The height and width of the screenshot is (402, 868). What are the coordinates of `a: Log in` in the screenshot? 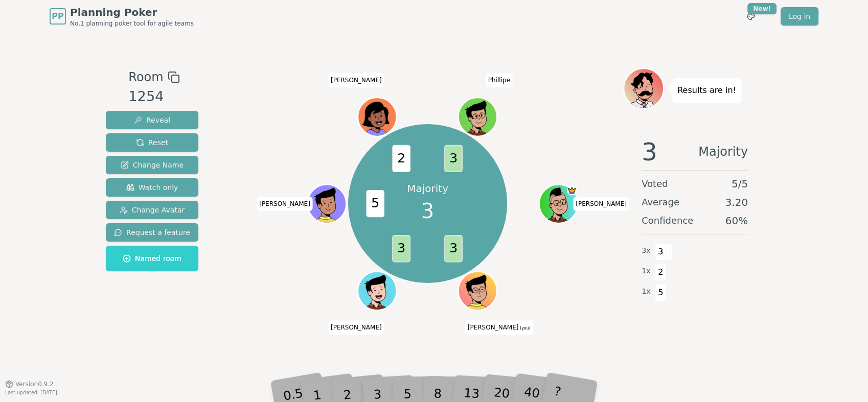 It's located at (800, 16).